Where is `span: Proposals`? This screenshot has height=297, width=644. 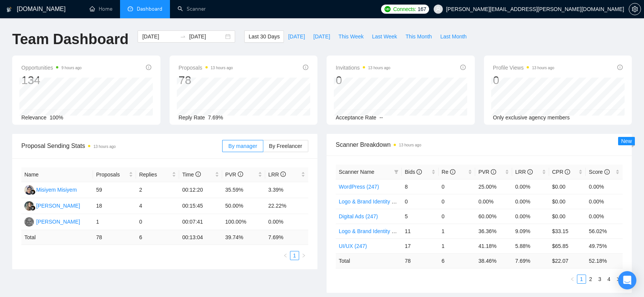 span: Proposals is located at coordinates (112, 175).